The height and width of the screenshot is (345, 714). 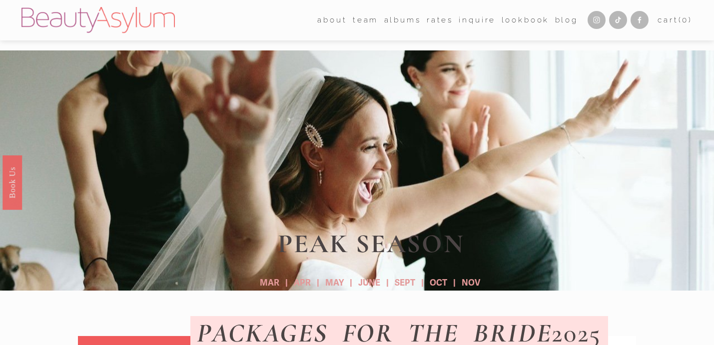 What do you see at coordinates (12, 182) in the screenshot?
I see `a: Book Us` at bounding box center [12, 182].